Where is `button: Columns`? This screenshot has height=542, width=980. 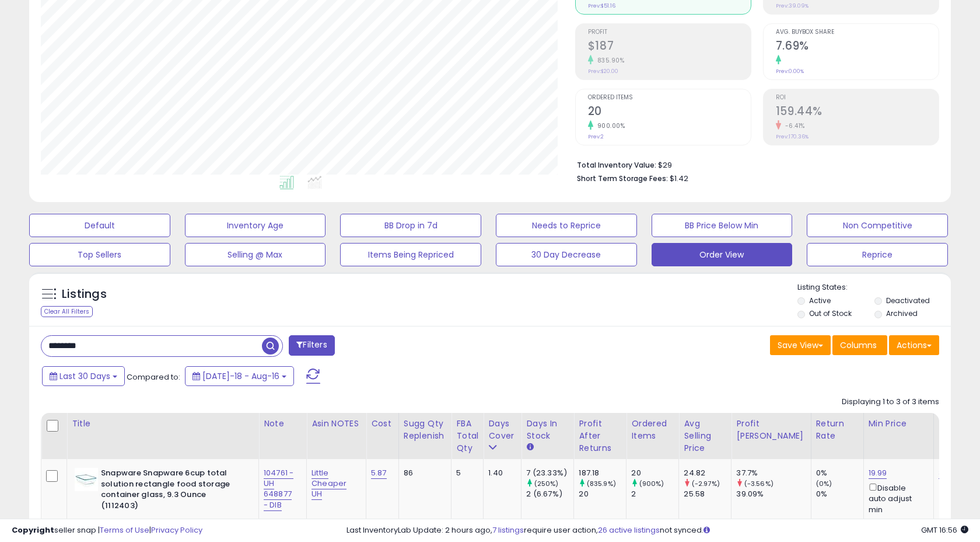 button: Columns is located at coordinates (860, 345).